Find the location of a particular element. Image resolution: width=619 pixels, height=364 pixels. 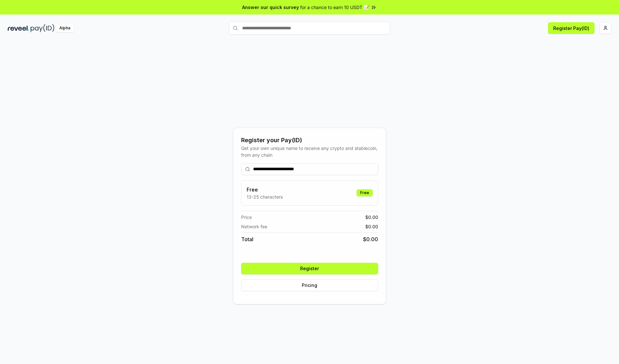

span: Total is located at coordinates (248, 239).